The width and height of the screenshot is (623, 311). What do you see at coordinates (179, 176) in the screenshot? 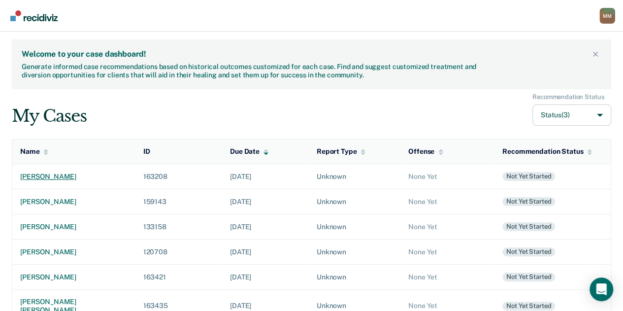
I see `td: 163208` at bounding box center [179, 176].